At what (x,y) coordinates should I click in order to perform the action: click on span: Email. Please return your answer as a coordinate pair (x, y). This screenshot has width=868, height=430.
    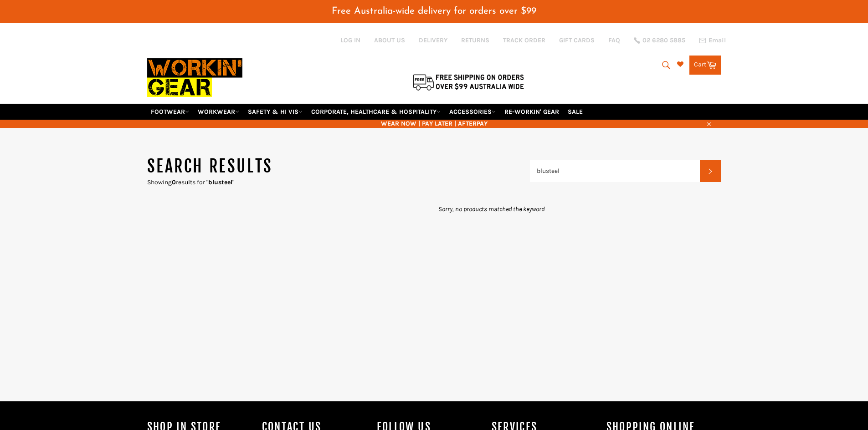
    Looking at the image, I should click on (717, 40).